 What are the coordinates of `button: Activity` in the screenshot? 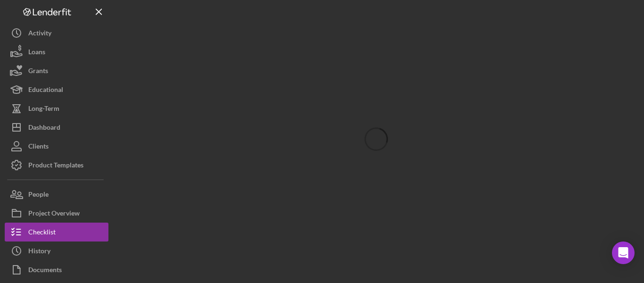 It's located at (56, 33).